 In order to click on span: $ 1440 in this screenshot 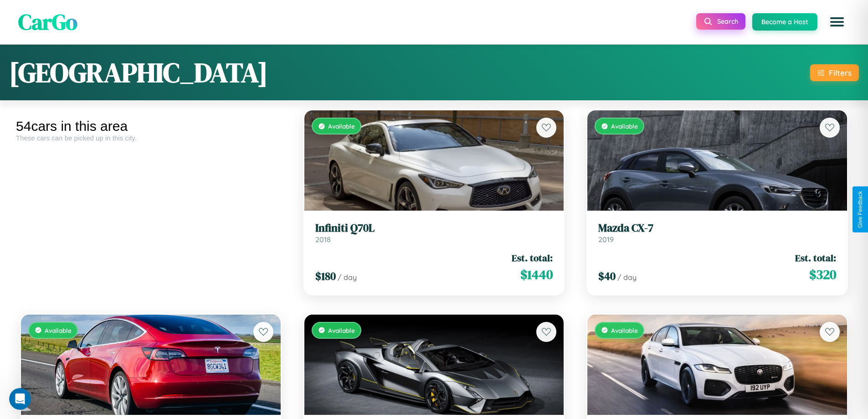, I will do `click(536, 274)`.